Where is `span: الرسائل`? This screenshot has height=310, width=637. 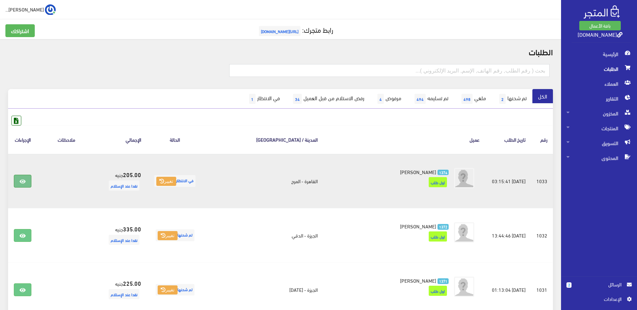
span: الرسائل is located at coordinates (599, 285).